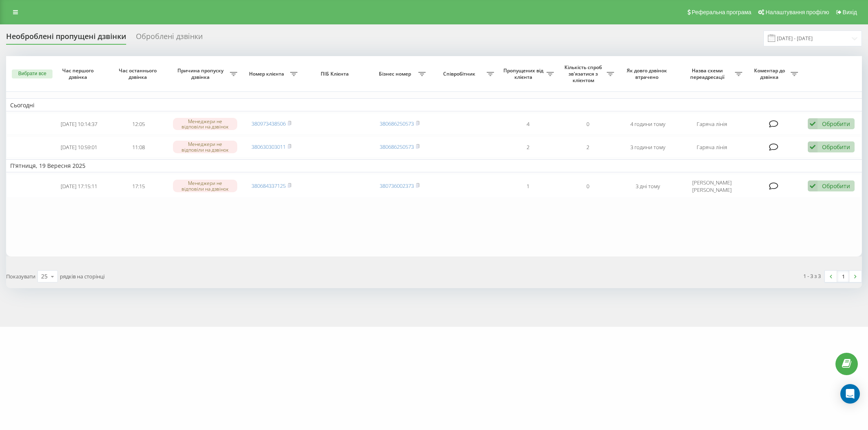 The image size is (868, 430). I want to click on font: 380630303011, so click(268, 147).